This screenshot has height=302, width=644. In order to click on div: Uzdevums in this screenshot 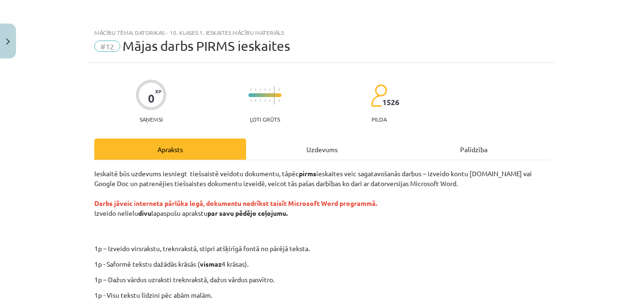, I will do `click(322, 149)`.